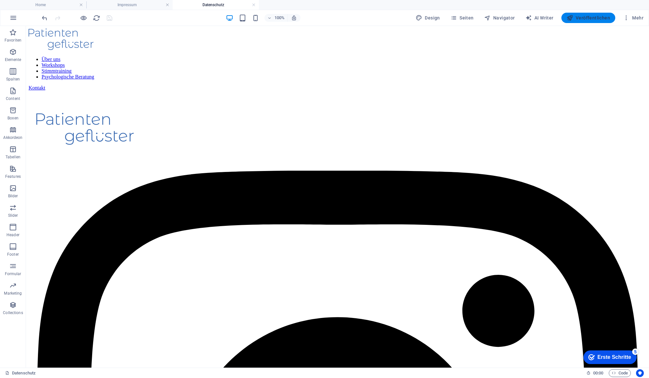  Describe the element at coordinates (13, 99) in the screenshot. I see `p: Content` at that location.